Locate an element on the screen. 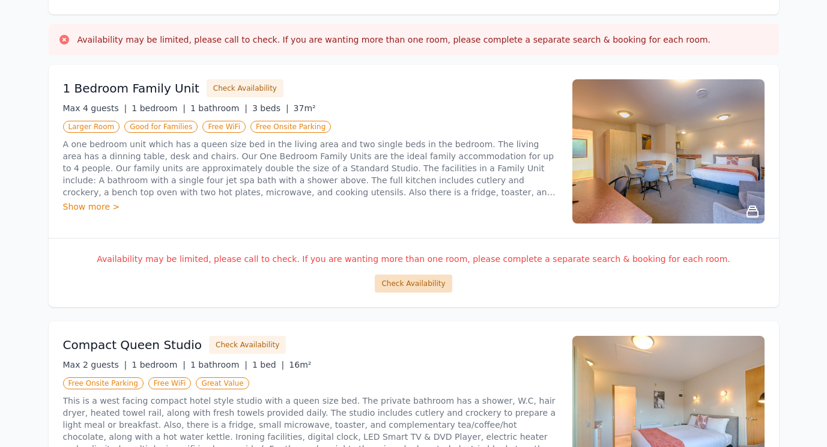 Image resolution: width=827 pixels, height=447 pixels. span: Max 4 guests | is located at coordinates (95, 108).